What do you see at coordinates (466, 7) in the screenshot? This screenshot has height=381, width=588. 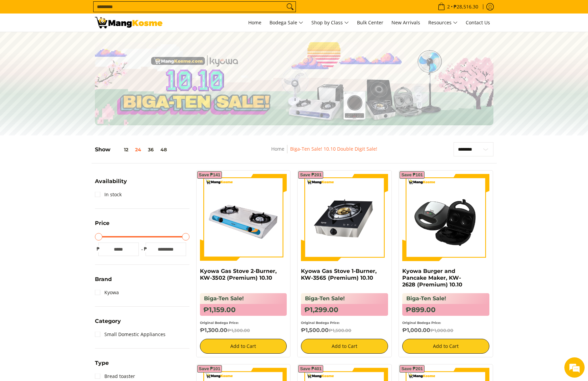 I see `span: ₱28,516.30` at bounding box center [466, 7].